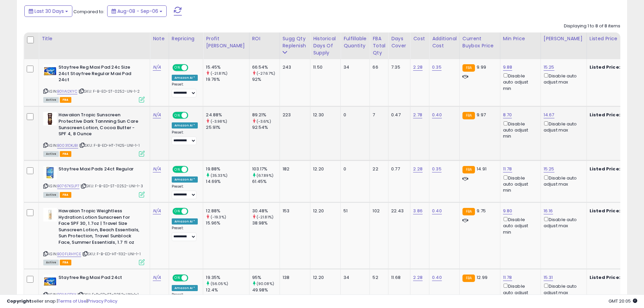 The height and width of the screenshot is (308, 644). What do you see at coordinates (69, 186) in the screenshot?
I see `a: B0767KSLP7` at bounding box center [69, 186].